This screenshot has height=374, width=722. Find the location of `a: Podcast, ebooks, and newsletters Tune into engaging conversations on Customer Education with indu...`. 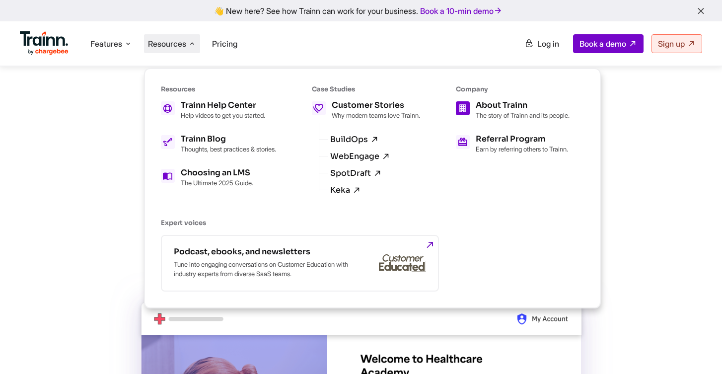

a: Podcast, ebooks, and newsletters Tune into engaging conversations on Customer Education with indu... is located at coordinates (300, 263).